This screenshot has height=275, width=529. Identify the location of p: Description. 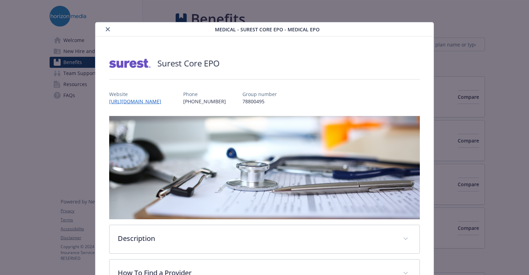
(256, 239).